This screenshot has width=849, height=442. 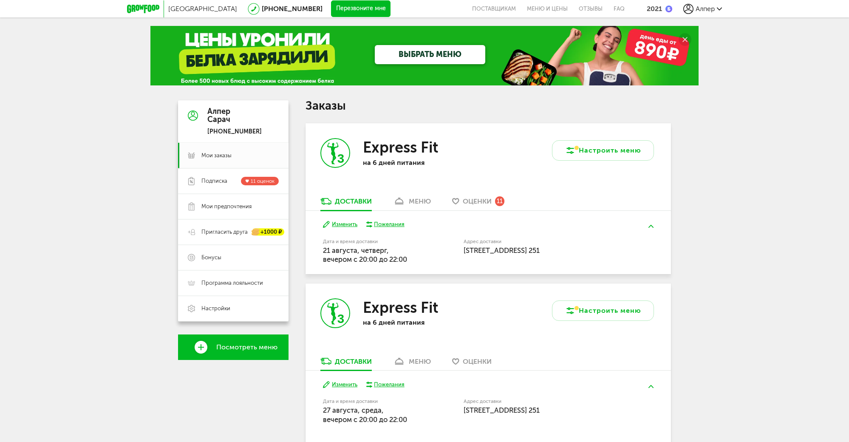 I want to click on a: Настройки, so click(x=233, y=309).